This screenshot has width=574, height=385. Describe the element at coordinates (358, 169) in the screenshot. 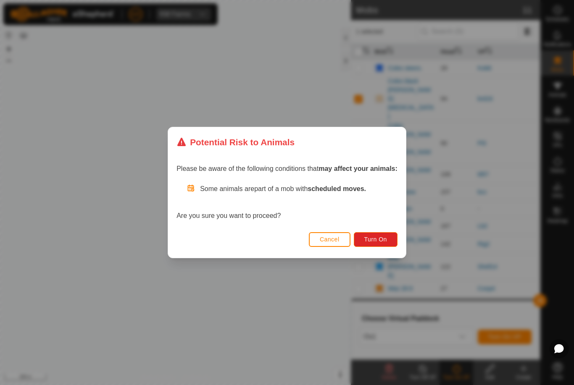

I see `strong: may affect your animals:` at that location.